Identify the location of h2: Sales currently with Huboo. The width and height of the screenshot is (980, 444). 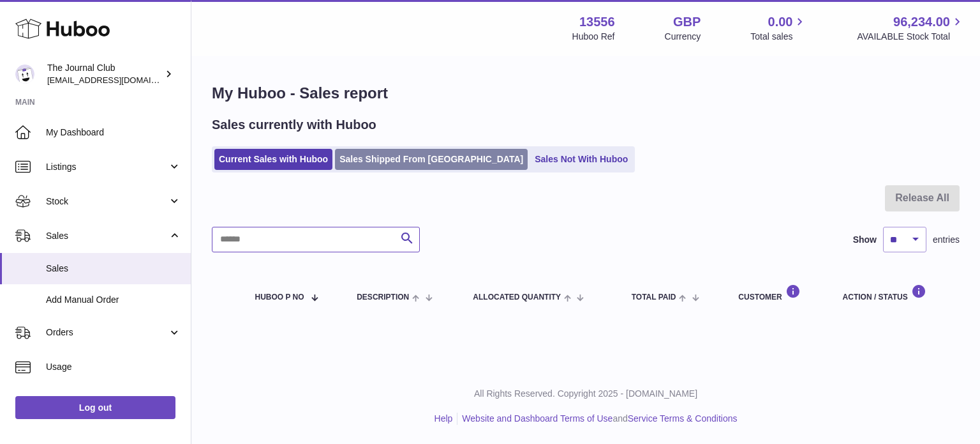
(294, 124).